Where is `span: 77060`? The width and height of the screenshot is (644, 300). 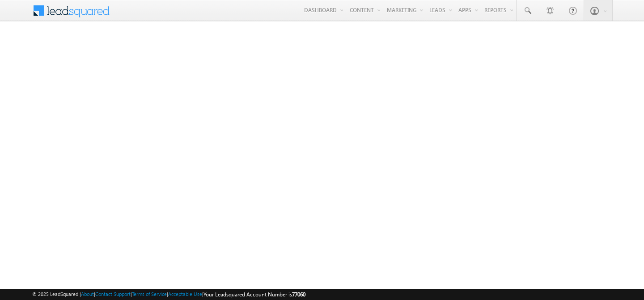
span: 77060 is located at coordinates (299, 295).